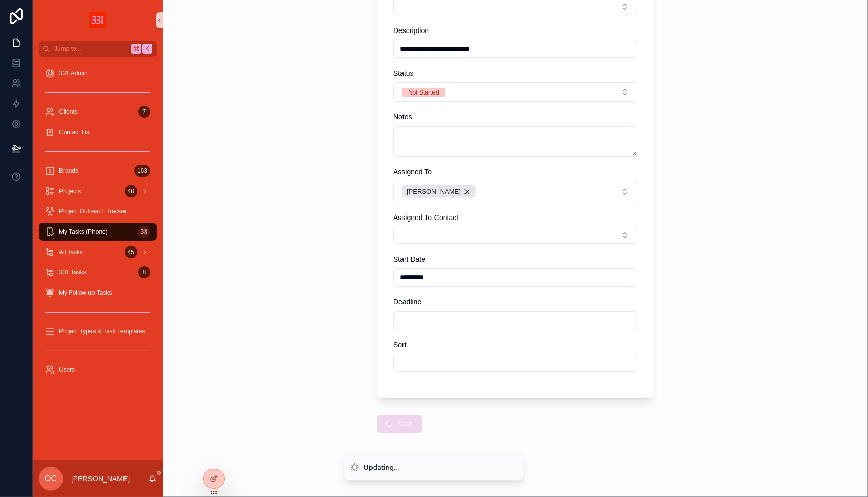  I want to click on a: Projects40, so click(98, 191).